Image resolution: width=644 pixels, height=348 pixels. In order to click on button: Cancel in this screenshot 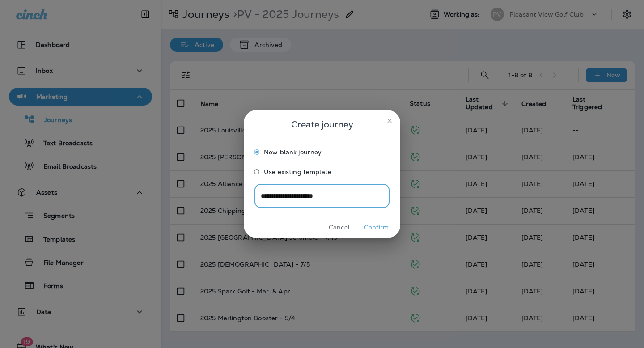, I will do `click(339, 227)`.